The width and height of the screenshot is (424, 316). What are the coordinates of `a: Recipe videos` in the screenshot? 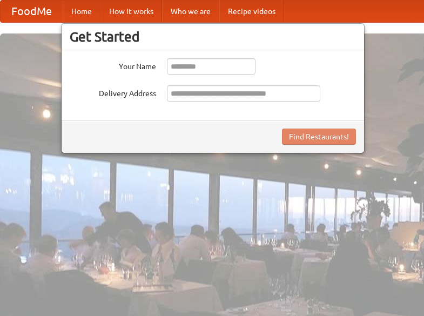 It's located at (252, 11).